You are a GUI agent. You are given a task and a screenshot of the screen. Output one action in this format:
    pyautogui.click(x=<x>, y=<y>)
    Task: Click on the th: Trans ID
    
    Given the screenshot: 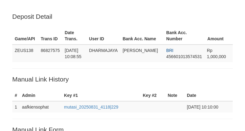 What is the action you would take?
    pyautogui.click(x=50, y=36)
    